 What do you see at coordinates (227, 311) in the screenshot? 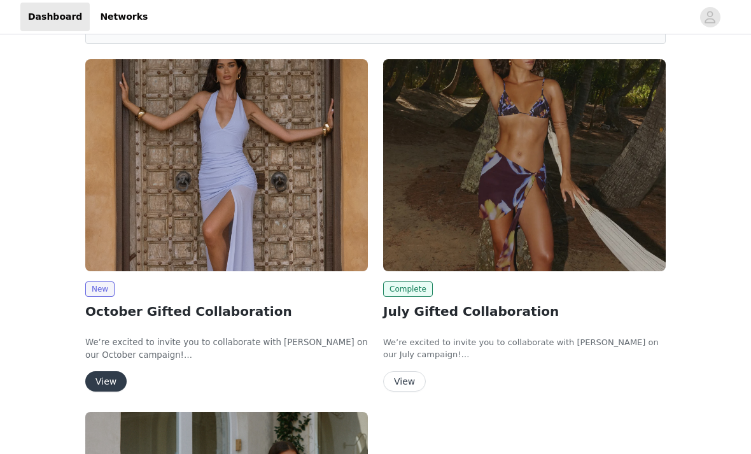
I see `h2: October Gifted Collaboration` at bounding box center [227, 311].